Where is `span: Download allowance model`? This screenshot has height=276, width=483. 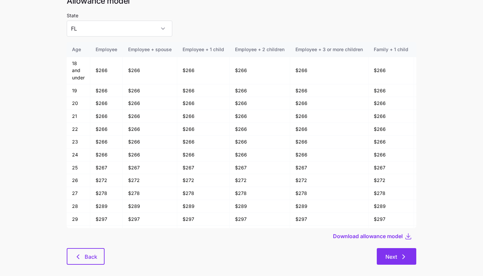 span: Download allowance model is located at coordinates (367, 236).